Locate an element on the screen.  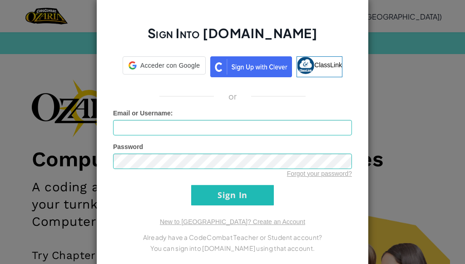
p: Already have a CodeCombat Teacher or Student account? is located at coordinates (233, 237).